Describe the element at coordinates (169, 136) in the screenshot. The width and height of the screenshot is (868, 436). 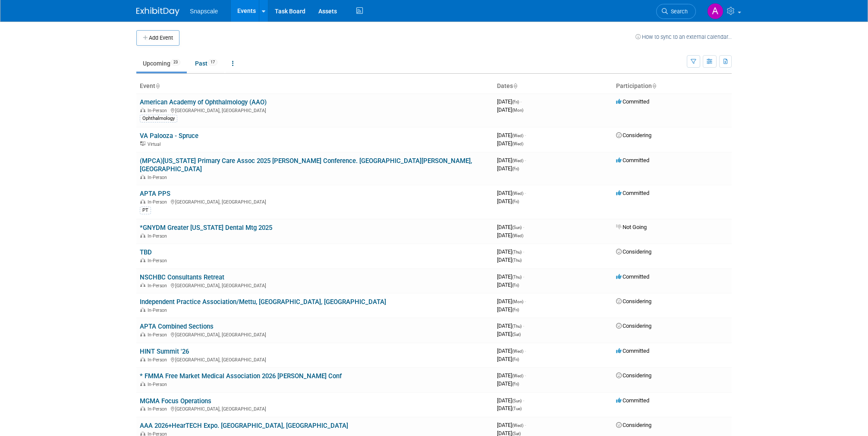
I see `a: VA Palooza - Spruce` at that location.